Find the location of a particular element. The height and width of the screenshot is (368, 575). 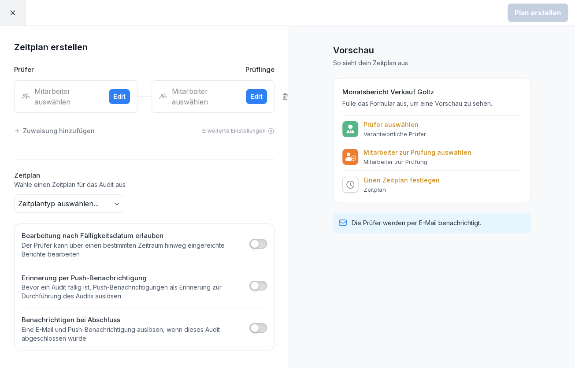

p: Mitarbeiter zur Prüfung is located at coordinates (417, 162).